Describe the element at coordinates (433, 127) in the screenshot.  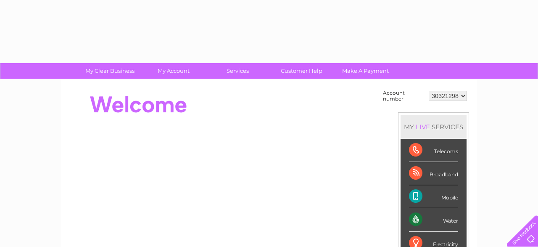
I see `div: MY SERVICES` at that location.